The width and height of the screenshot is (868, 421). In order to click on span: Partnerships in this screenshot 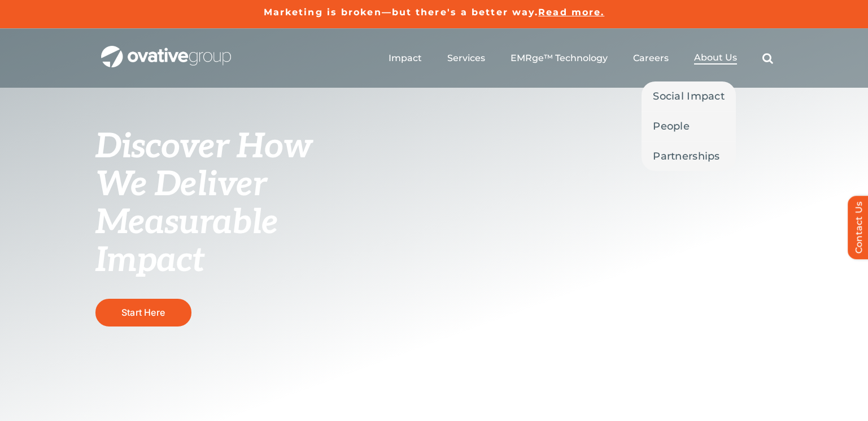, I will do `click(686, 156)`.